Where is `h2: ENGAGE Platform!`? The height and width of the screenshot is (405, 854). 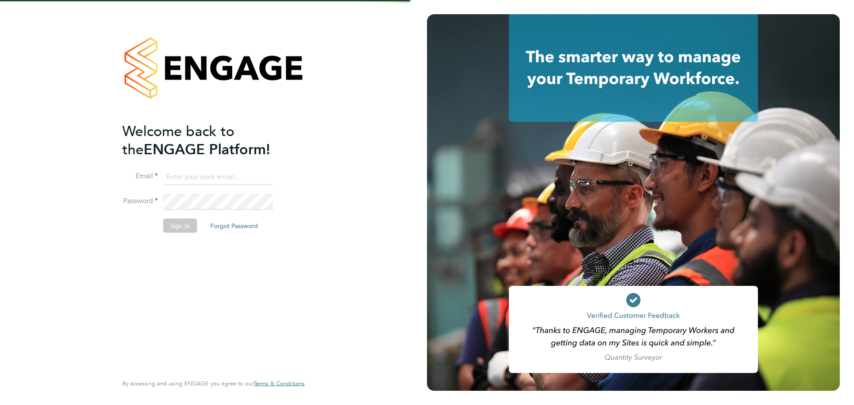 h2: ENGAGE Platform! is located at coordinates (209, 140).